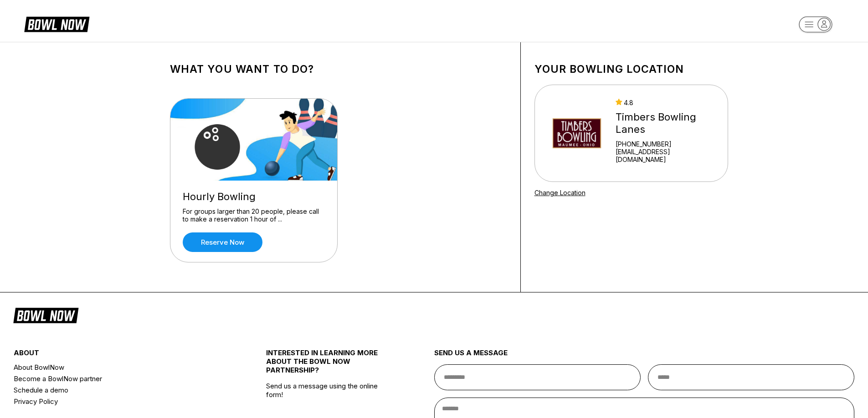 This screenshot has width=868, height=418. I want to click on a: About BowlNow, so click(118, 367).